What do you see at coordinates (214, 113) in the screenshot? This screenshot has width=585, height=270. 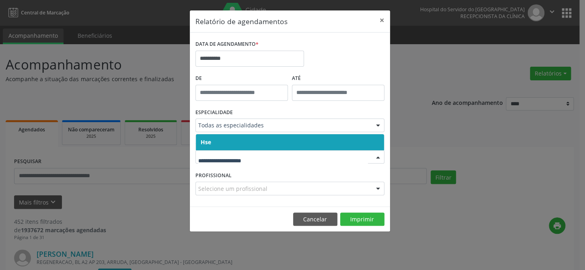 I see `label: ESPECIALIDADE` at bounding box center [214, 113].